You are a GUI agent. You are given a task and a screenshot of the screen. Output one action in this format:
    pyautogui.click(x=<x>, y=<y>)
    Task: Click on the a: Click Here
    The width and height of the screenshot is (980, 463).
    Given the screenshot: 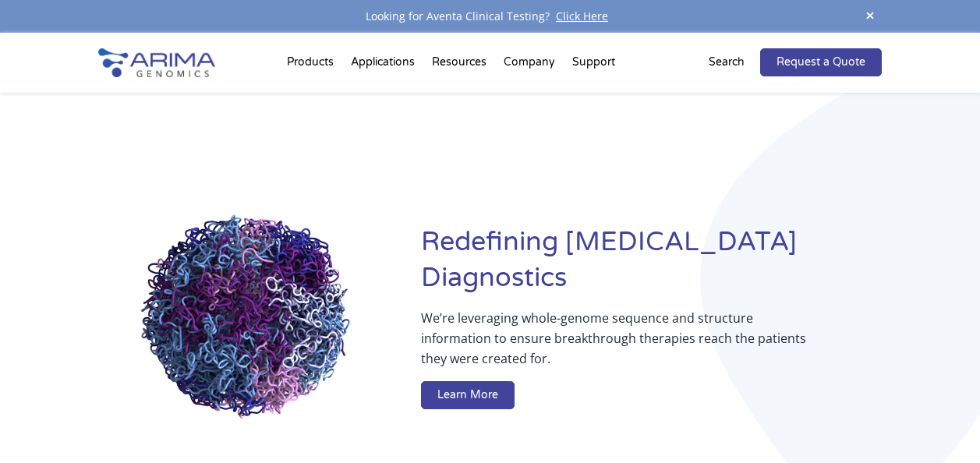 What is the action you would take?
    pyautogui.click(x=582, y=15)
    